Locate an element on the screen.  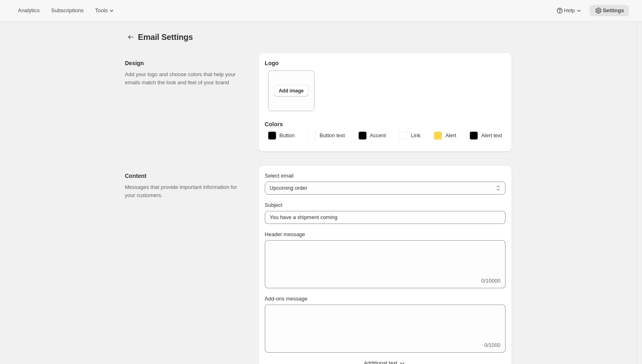
span: Alert text is located at coordinates (491, 136).